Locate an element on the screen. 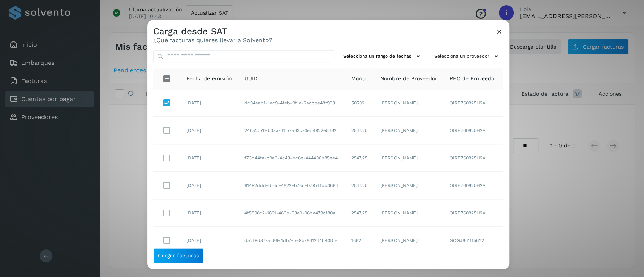 The image size is (644, 277). td: da2f9d37-a586-4db7-be9b-861244b40f5e is located at coordinates (291, 241).